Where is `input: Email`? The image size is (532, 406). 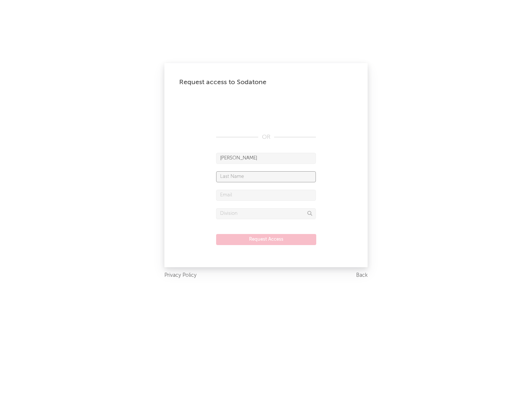
input: Email is located at coordinates (266, 195).